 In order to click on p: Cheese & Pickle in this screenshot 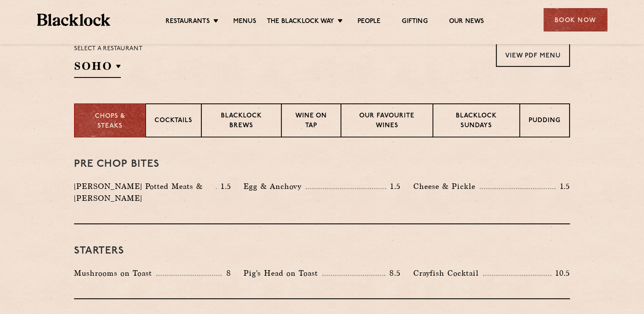, I will do `click(446, 186)`.